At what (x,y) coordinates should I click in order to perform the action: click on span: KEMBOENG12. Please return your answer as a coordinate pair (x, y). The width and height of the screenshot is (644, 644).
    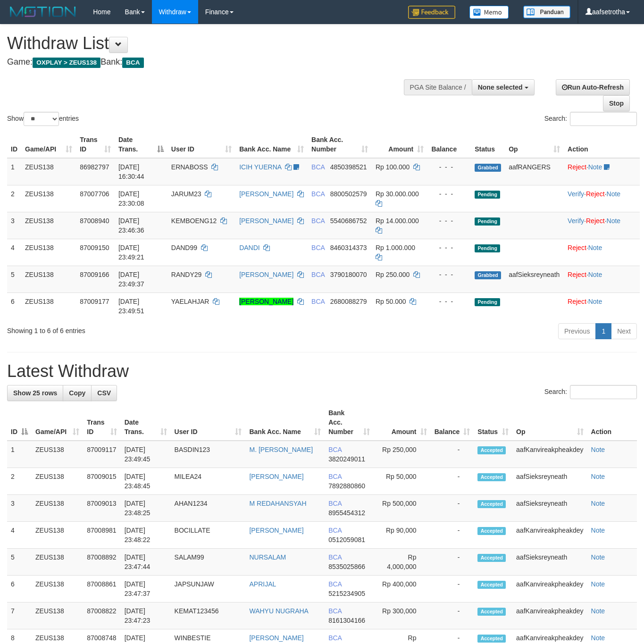
    Looking at the image, I should click on (194, 221).